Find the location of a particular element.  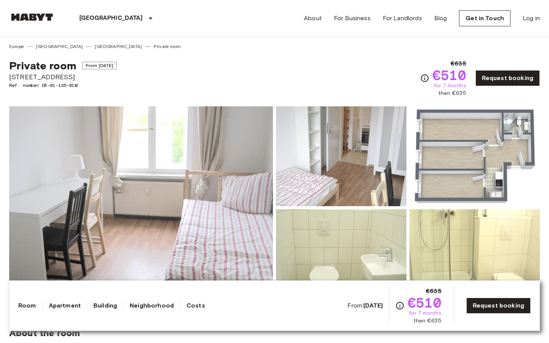

a: Room is located at coordinates (27, 306).